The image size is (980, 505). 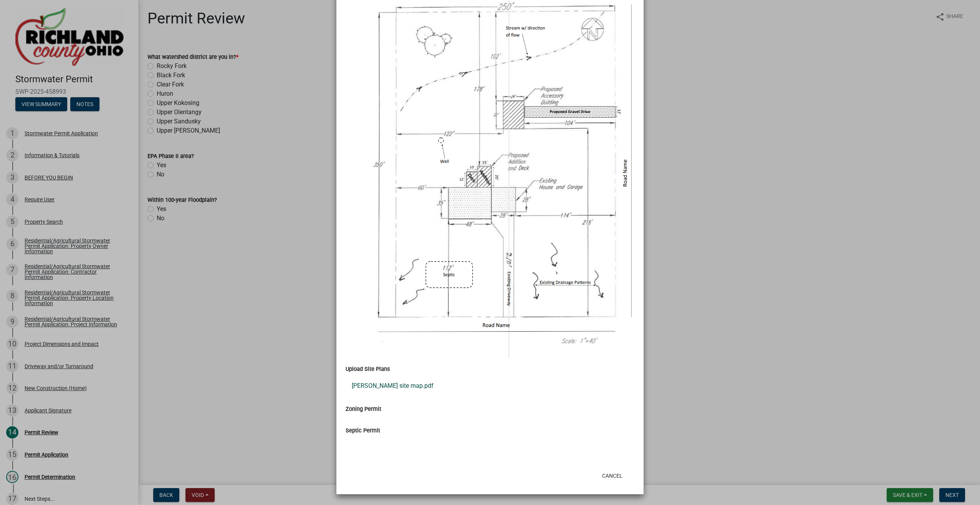 What do you see at coordinates (363, 409) in the screenshot?
I see `label: Zoning Permit` at bounding box center [363, 409].